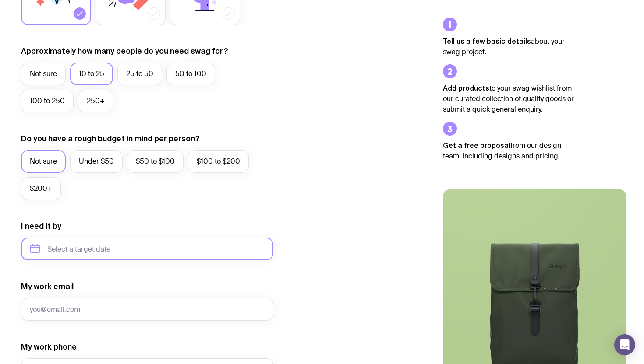 The image size is (644, 364). What do you see at coordinates (218, 162) in the screenshot?
I see `label: $100 to $200` at bounding box center [218, 162].